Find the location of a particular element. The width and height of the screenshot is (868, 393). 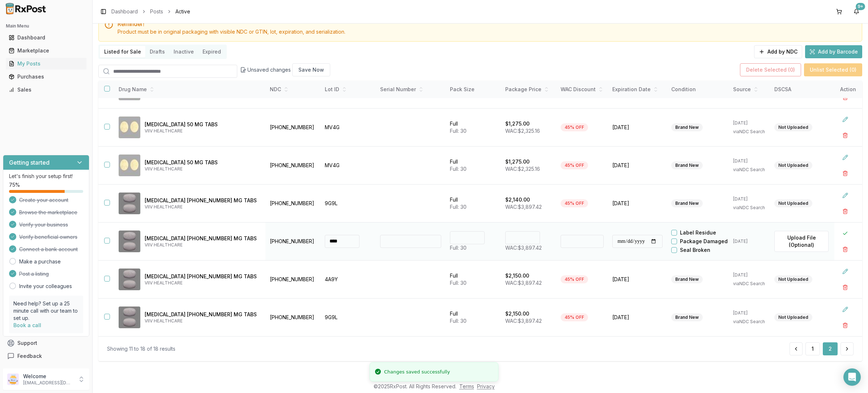

button: Purchases is located at coordinates (46, 77).